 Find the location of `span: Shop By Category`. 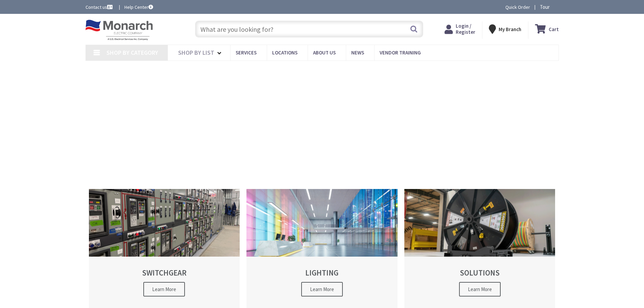

span: Shop By Category is located at coordinates (132, 52).